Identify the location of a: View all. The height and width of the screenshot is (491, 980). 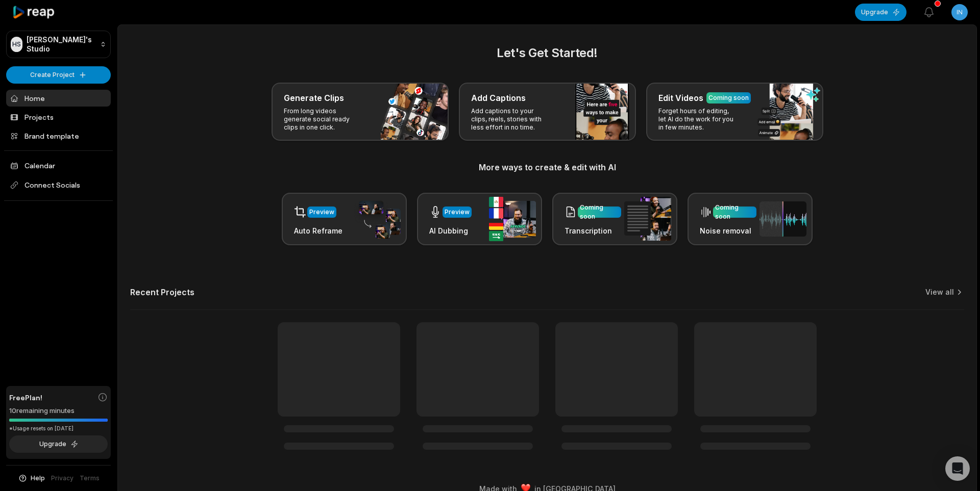
(940, 292).